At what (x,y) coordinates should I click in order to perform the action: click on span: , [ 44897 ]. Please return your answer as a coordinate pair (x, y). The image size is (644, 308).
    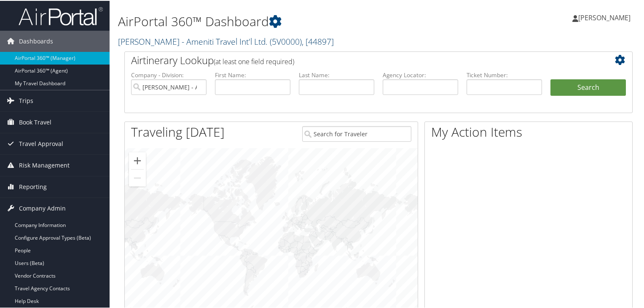
    Looking at the image, I should click on (318, 41).